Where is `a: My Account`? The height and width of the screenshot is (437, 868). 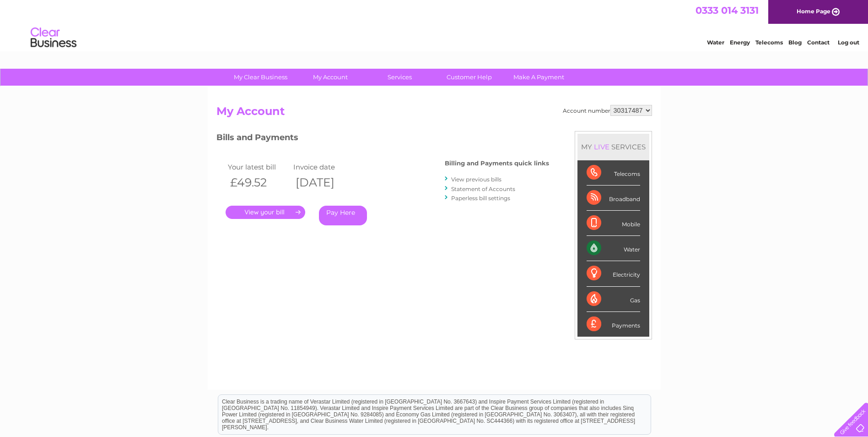
a: My Account is located at coordinates (330, 77).